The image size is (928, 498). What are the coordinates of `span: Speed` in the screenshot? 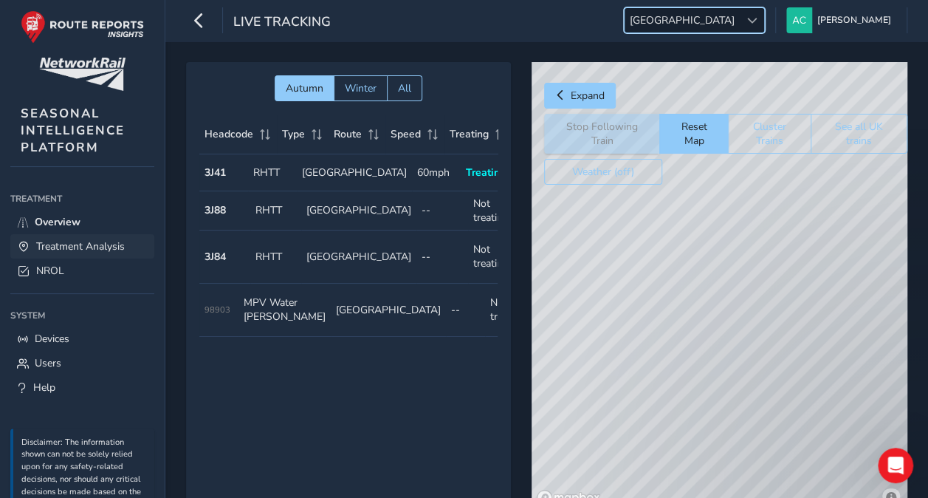 It's located at (405, 134).